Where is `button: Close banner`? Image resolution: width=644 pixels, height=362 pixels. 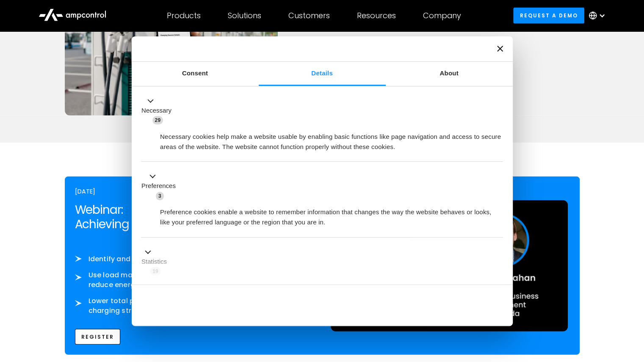
button: Close banner is located at coordinates (500, 48).